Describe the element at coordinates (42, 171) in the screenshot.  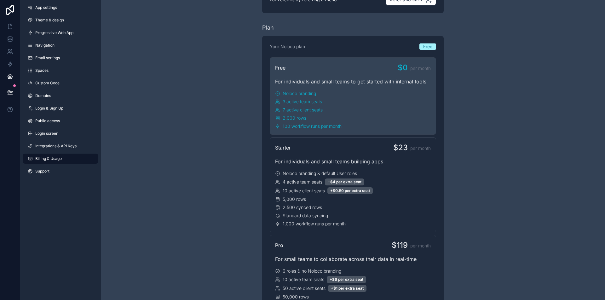
I see `span: Support` at that location.